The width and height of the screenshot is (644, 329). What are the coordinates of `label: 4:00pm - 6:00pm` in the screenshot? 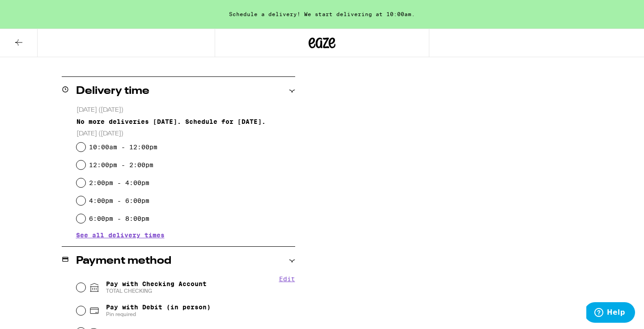 It's located at (119, 201).